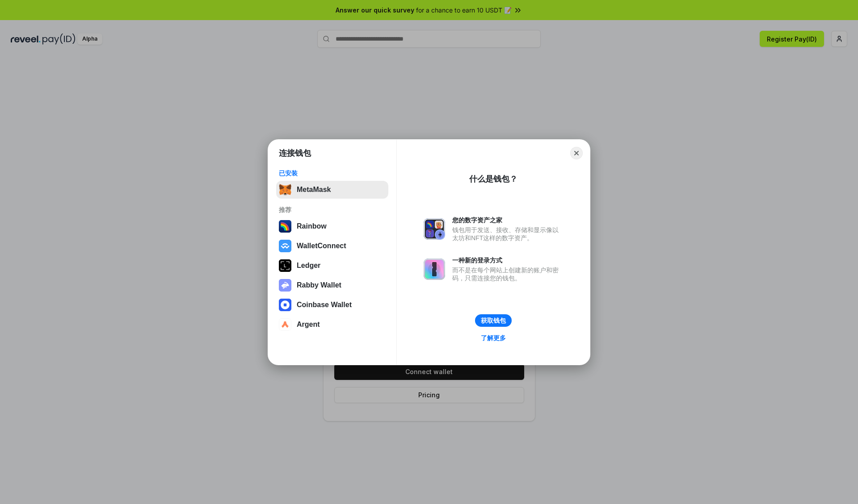 The height and width of the screenshot is (504, 858). I want to click on button: Ledger, so click(332, 265).